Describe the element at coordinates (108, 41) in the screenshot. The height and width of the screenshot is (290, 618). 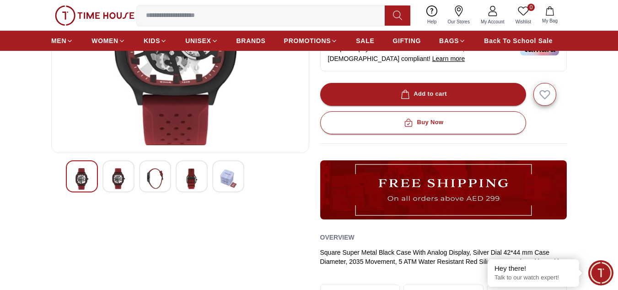
I see `a: WOMEN` at that location.